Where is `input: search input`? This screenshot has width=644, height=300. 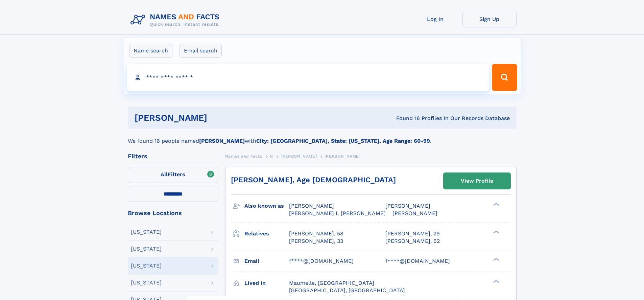 input: search input is located at coordinates (308, 77).